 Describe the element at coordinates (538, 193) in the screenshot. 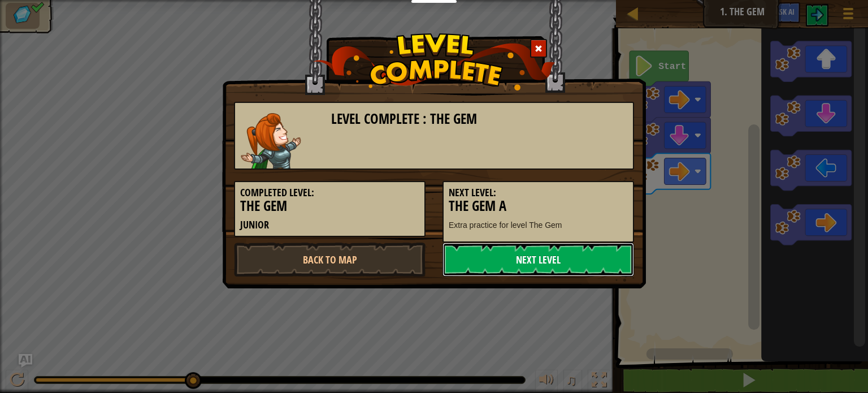

I see `h5: Next Level:` at that location.